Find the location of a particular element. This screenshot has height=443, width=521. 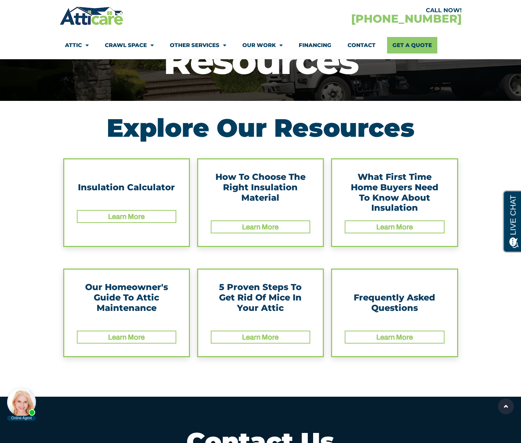

a: Our Work is located at coordinates (263, 45).